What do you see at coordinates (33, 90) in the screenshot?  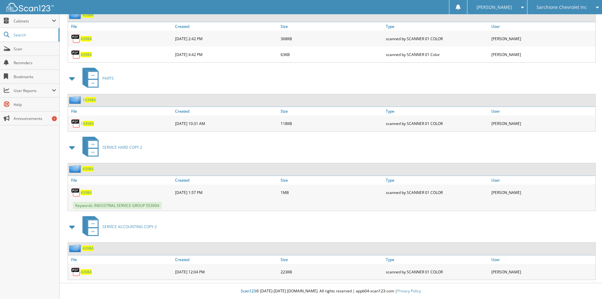 I see `span: User Reports` at bounding box center [33, 90].